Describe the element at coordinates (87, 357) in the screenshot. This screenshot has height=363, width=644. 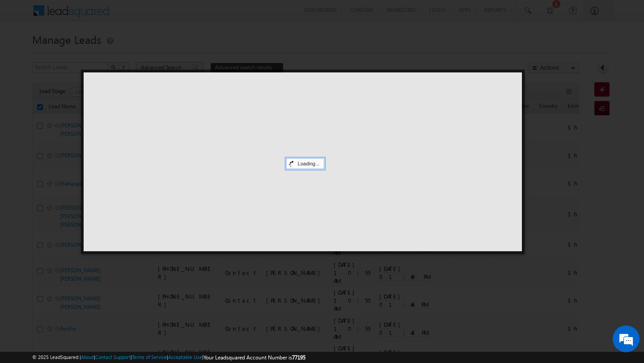
I see `a: About` at that location.